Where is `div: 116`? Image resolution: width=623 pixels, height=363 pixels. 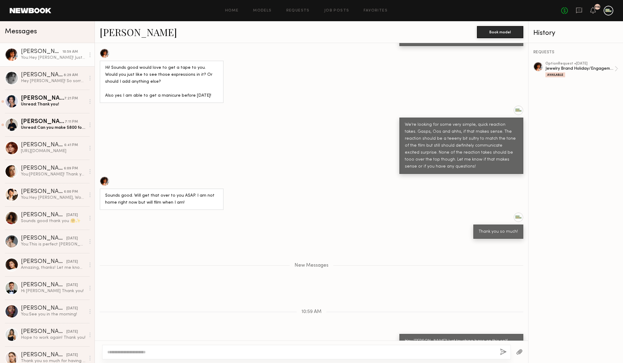
div: 116 is located at coordinates (597, 7).